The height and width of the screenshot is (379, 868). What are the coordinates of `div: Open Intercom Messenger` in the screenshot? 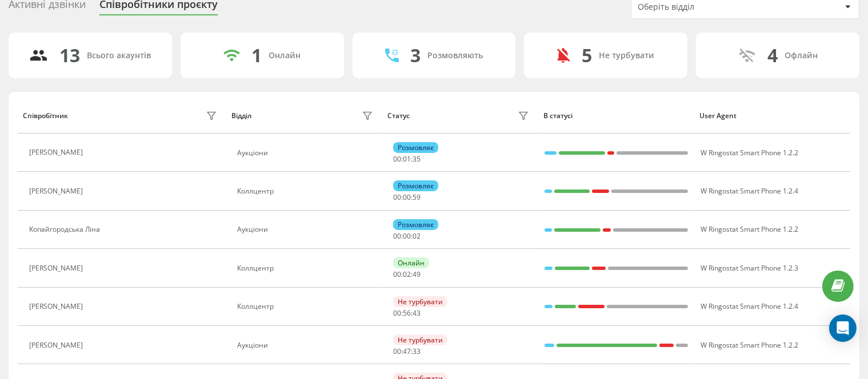 It's located at (843, 328).